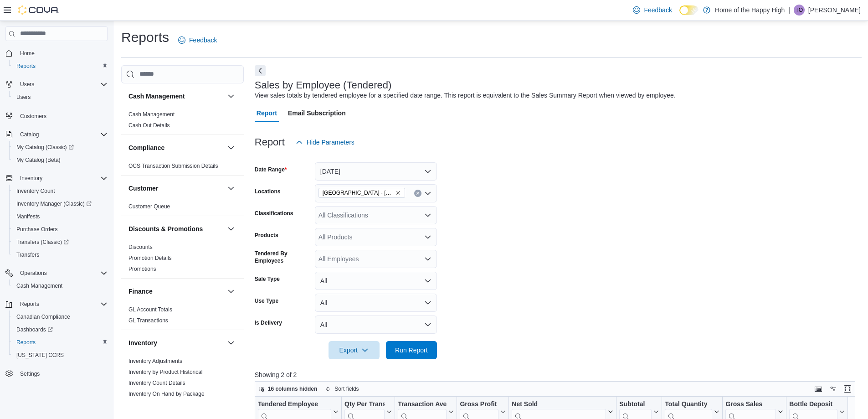 The width and height of the screenshot is (868, 419). What do you see at coordinates (157, 383) in the screenshot?
I see `span: Inventory Count Details` at bounding box center [157, 383].